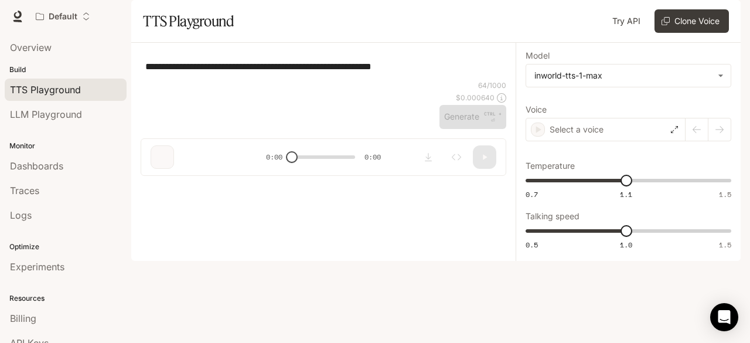  Describe the element at coordinates (626, 21) in the screenshot. I see `a: Try API` at that location.